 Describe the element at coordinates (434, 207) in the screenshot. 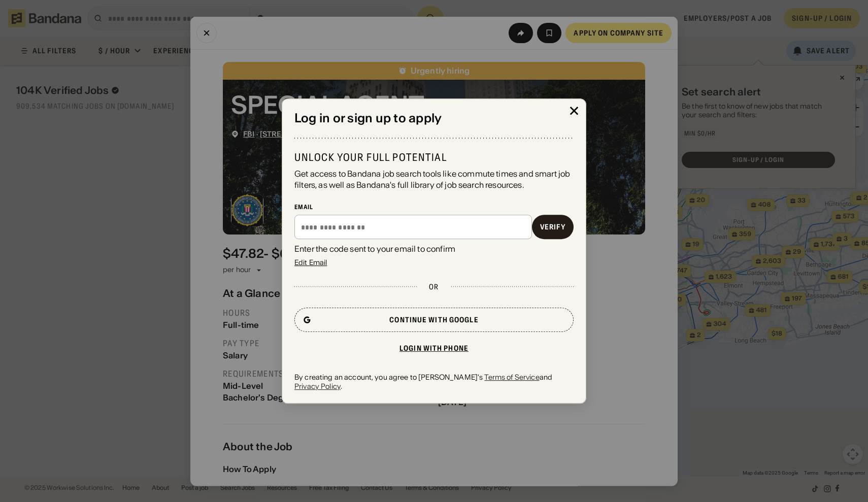

I see `div: Email` at that location.